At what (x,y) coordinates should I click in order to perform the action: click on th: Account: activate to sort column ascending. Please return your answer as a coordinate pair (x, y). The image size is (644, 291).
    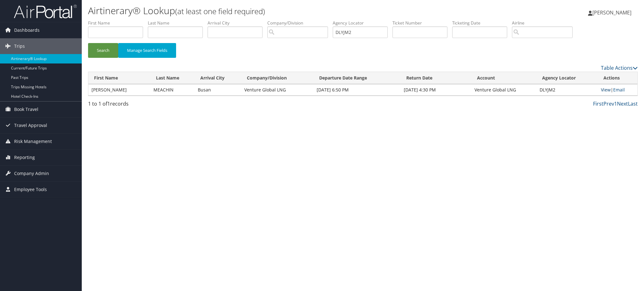
    Looking at the image, I should click on (504, 78).